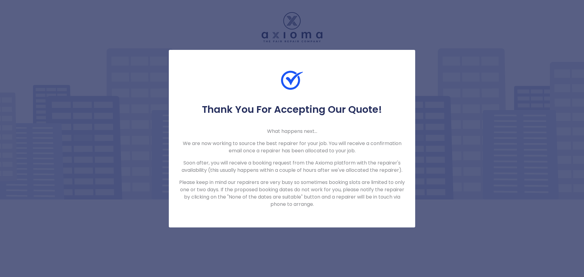 This screenshot has width=584, height=277. Describe the element at coordinates (292, 194) in the screenshot. I see `p: Please keep in mind our repairers are very busy so sometimes booking slots are limited to only on...` at that location.